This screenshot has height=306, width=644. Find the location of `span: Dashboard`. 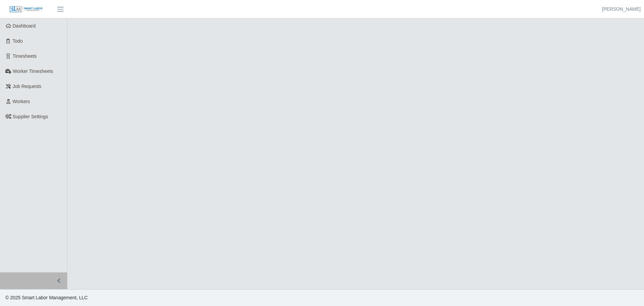

span: Dashboard is located at coordinates (24, 26).